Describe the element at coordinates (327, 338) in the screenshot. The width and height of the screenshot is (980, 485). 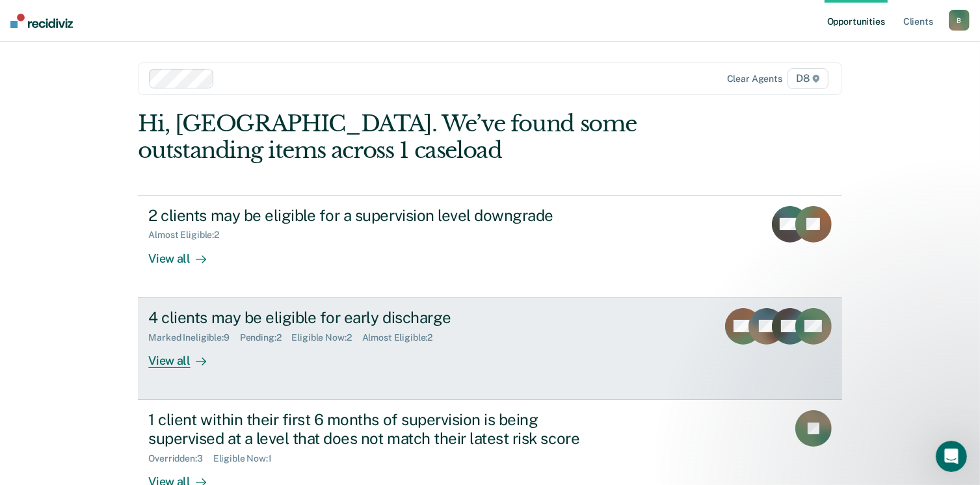
I see `div: Eligible Now : 2` at that location.